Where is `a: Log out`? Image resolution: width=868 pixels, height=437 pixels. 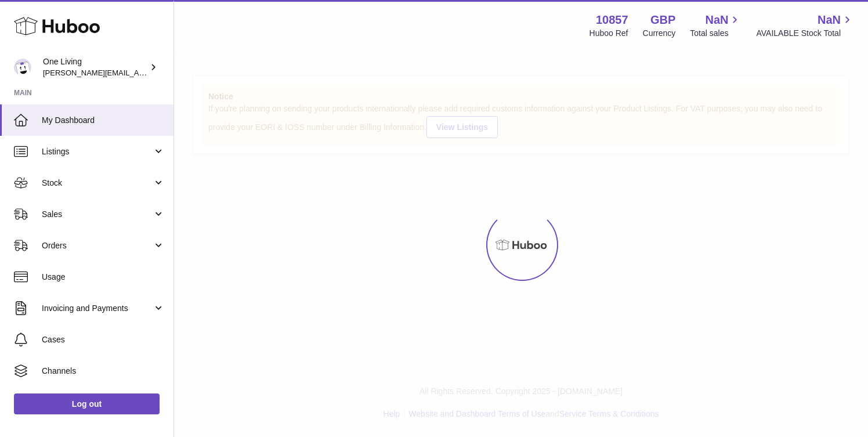
a: Log out is located at coordinates (86, 403).